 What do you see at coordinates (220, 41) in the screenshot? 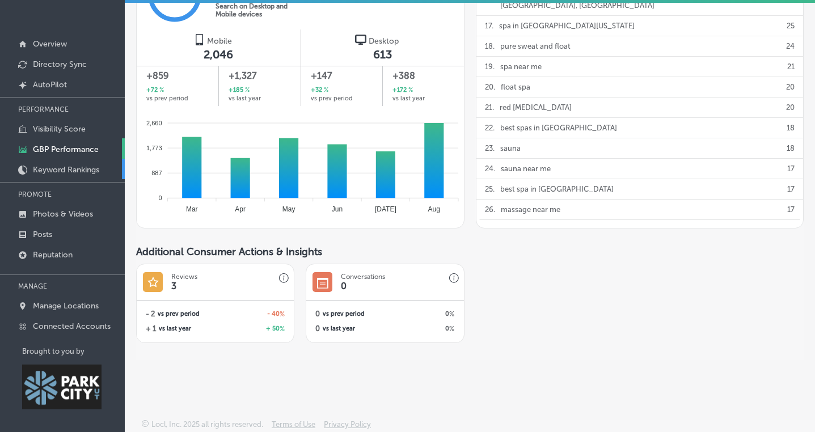
I see `span: Mobile` at bounding box center [220, 41].